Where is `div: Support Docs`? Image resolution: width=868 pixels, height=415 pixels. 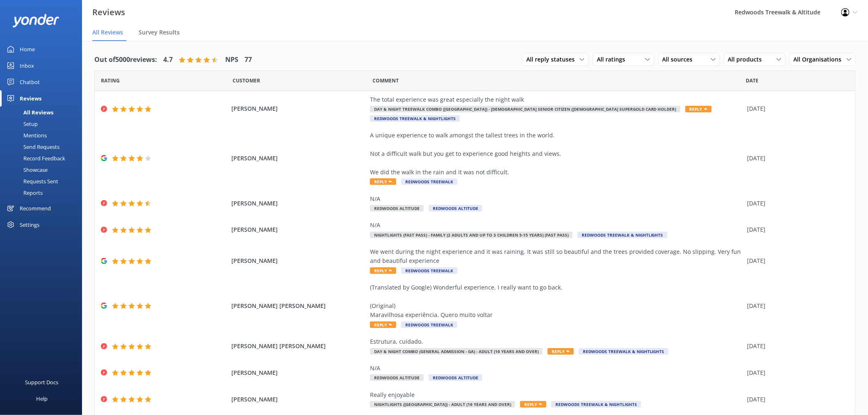 div: Support Docs is located at coordinates (42, 382).